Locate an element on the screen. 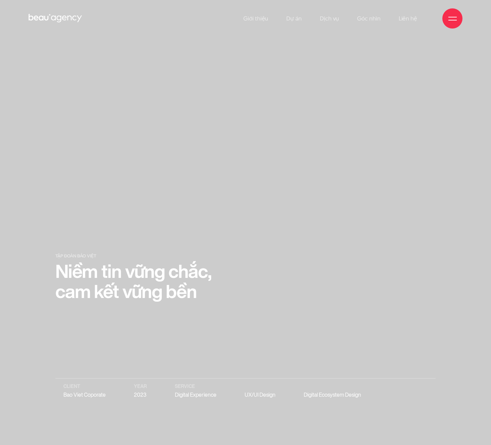 Image resolution: width=491 pixels, height=445 pixels. p: Digital Experience is located at coordinates (196, 395).